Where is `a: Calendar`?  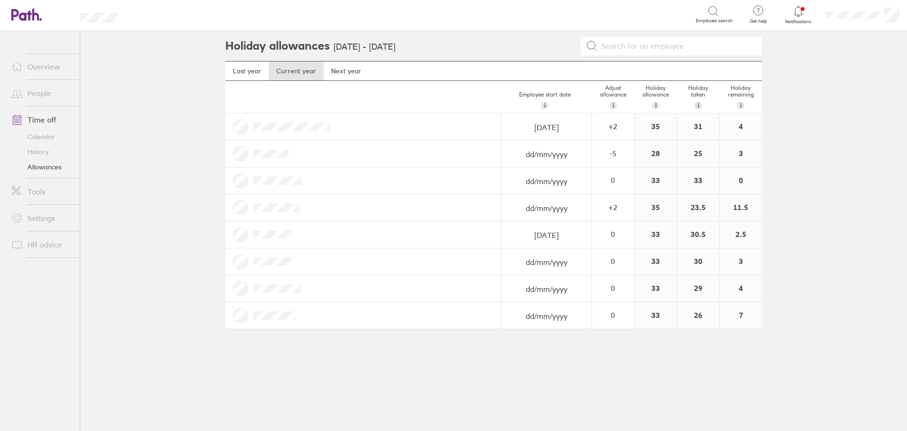
a: Calendar is located at coordinates (42, 137).